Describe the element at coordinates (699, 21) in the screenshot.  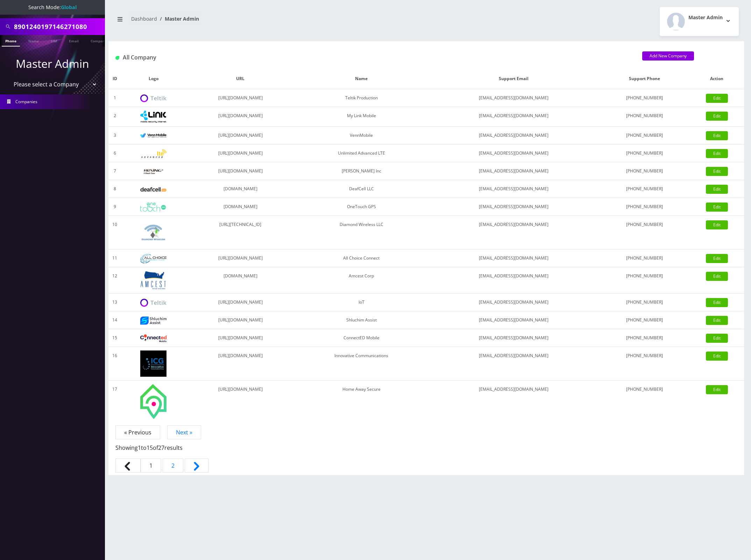
I see `button: Master Admin` at that location.